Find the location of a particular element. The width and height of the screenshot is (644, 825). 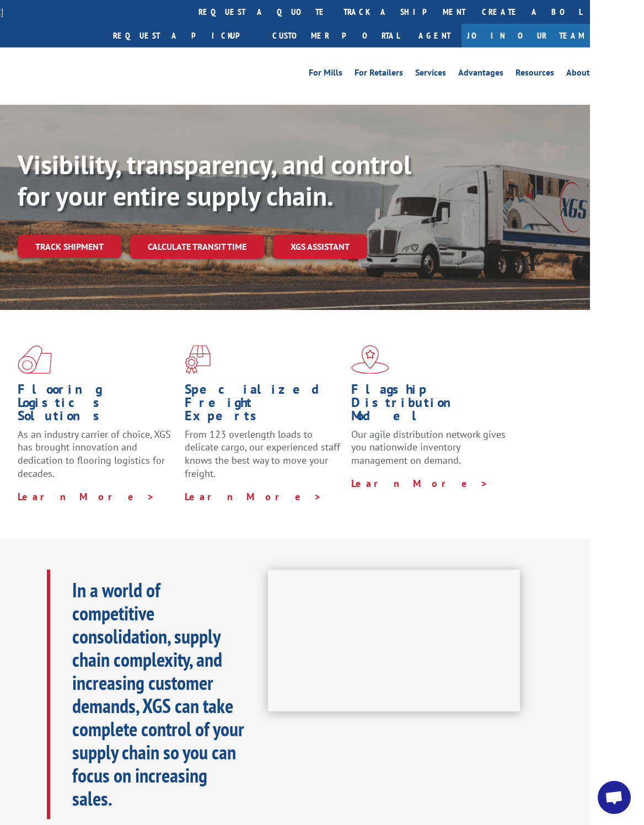

a: XGS ASSISTANT is located at coordinates (320, 246).